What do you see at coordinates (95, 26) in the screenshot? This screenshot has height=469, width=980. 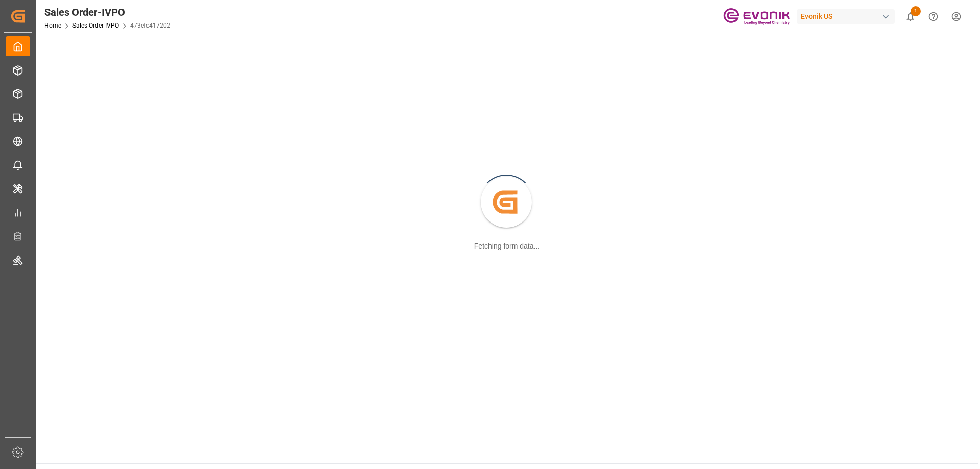 I see `a: Sales Order-IVPO` at bounding box center [95, 26].